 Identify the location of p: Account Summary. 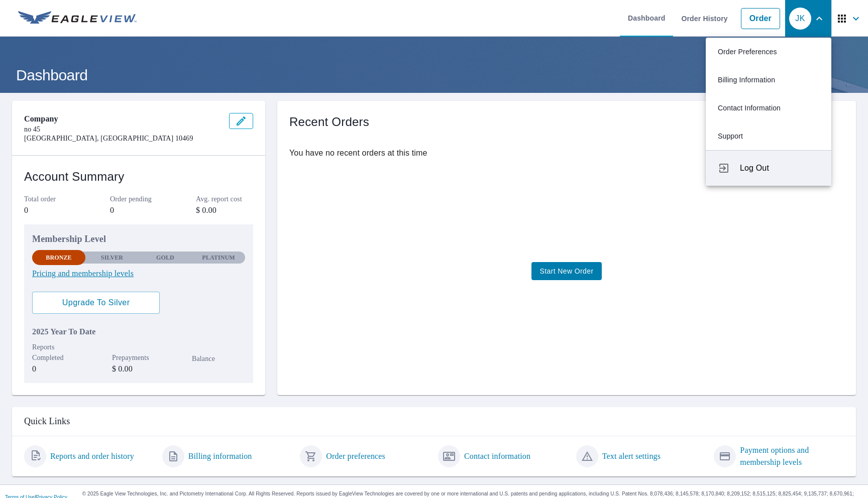
(139, 177).